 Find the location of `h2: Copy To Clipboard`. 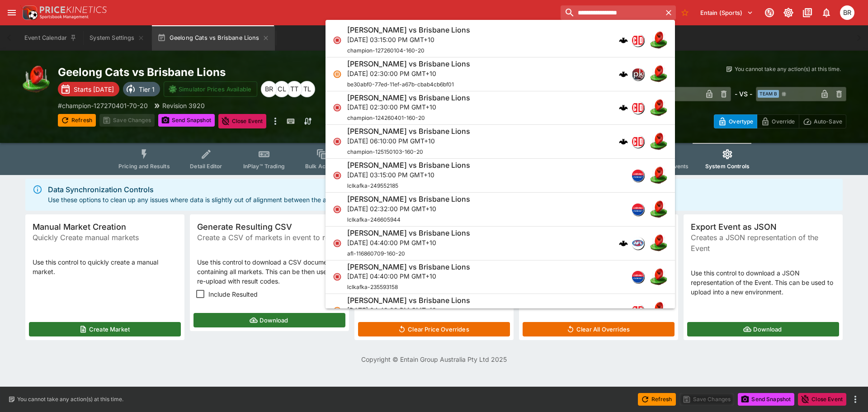

h2: Copy To Clipboard is located at coordinates (255, 72).